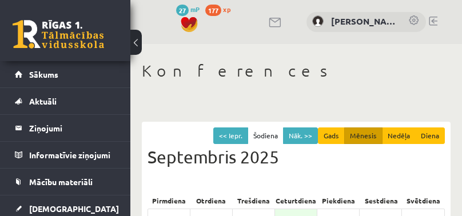 This screenshot has height=216, width=462. What do you see at coordinates (213, 10) in the screenshot?
I see `span: 177` at bounding box center [213, 10].